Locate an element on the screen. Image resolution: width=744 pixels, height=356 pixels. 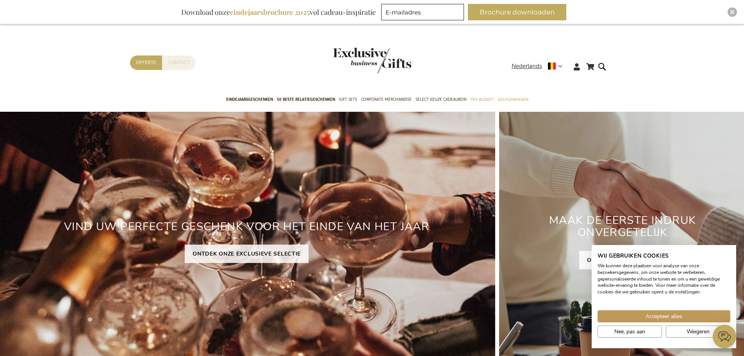
a: ONBOARDING CADEAUS is located at coordinates (622, 260).